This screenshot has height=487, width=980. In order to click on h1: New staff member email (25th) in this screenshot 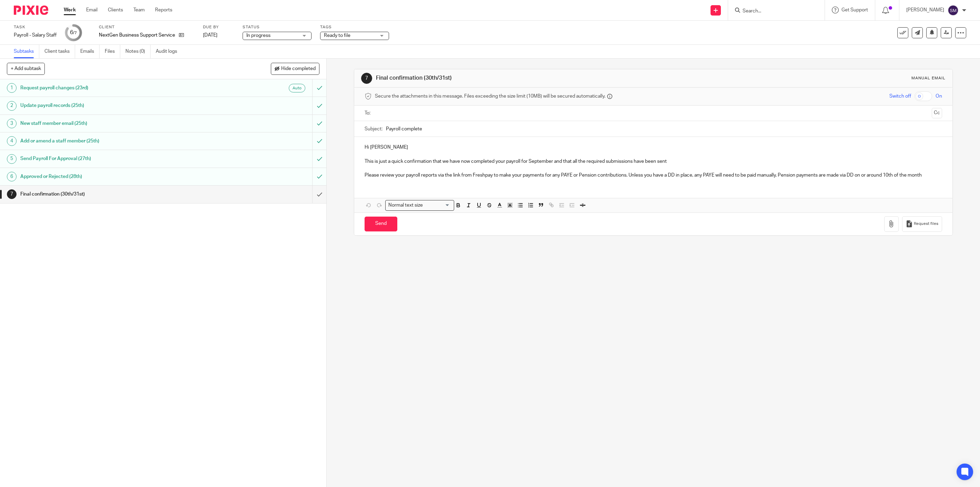, I will do `click(115, 123)`.